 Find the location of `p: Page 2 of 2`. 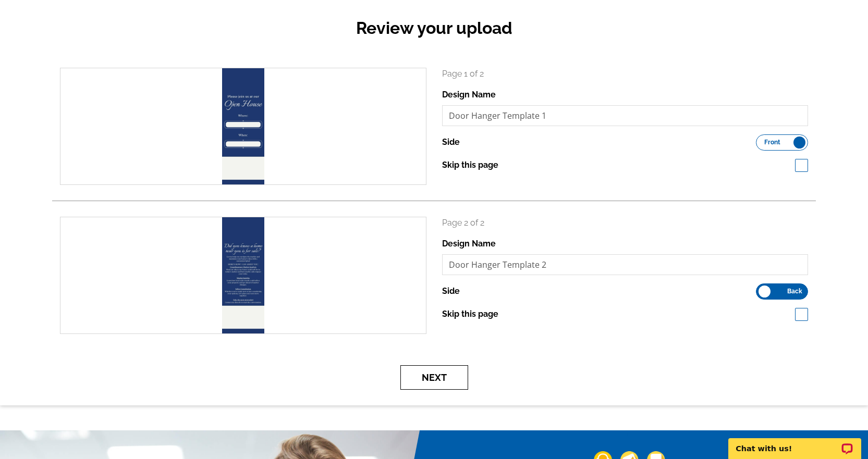

p: Page 2 of 2 is located at coordinates (625, 223).